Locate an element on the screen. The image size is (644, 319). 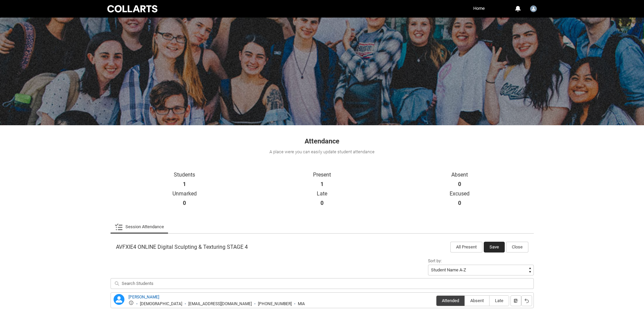
li: Session Attendance is located at coordinates (139, 227).